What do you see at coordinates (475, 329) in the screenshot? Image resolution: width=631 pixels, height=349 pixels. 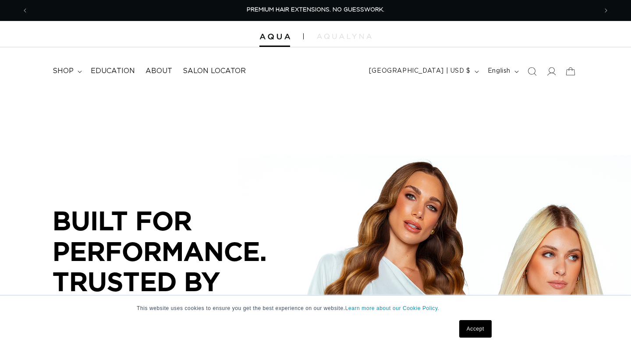 I see `a: Accept` at bounding box center [475, 329].